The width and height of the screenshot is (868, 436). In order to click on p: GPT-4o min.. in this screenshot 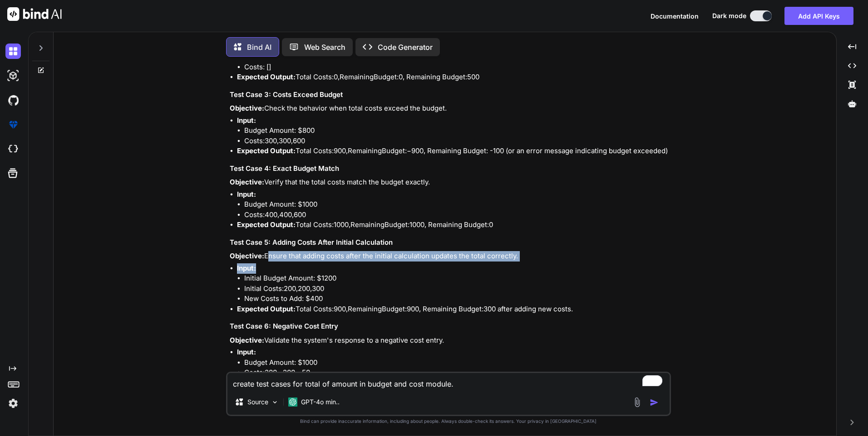, I will do `click(320, 402)`.